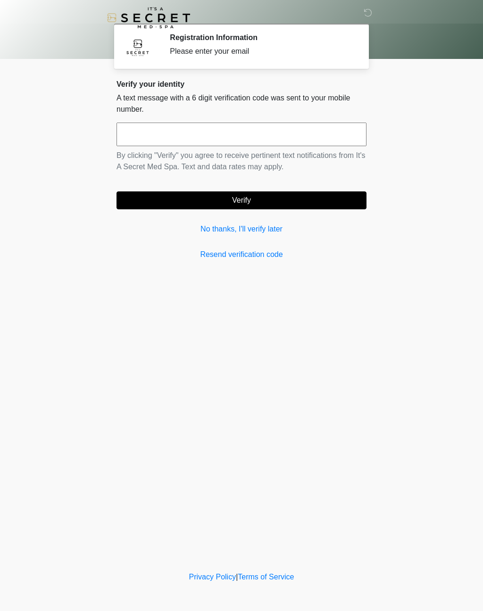 The width and height of the screenshot is (483, 611). I want to click on p: A text message with a 6 digit verification code was sent to your mobile number., so click(242, 104).